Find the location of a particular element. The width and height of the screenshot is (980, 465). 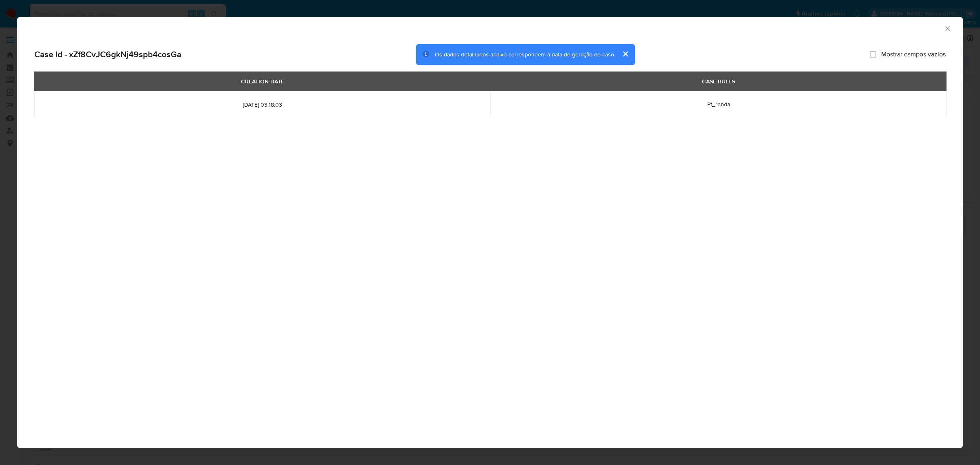

button: cerrar is located at coordinates (625, 54).